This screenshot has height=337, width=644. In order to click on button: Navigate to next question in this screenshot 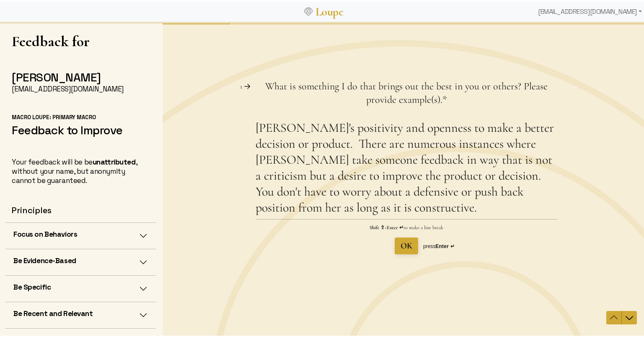, I will do `click(467, 295)`.